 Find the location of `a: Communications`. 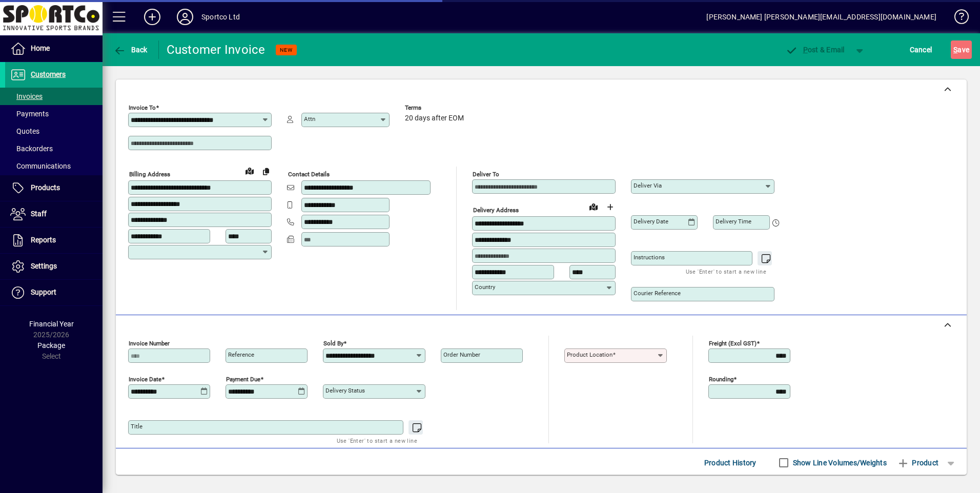

a: Communications is located at coordinates (53, 166).